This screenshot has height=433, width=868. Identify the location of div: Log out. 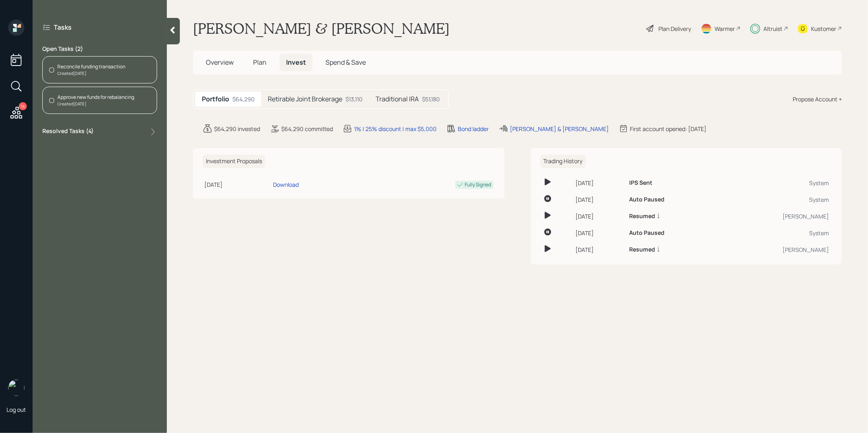
(16, 409).